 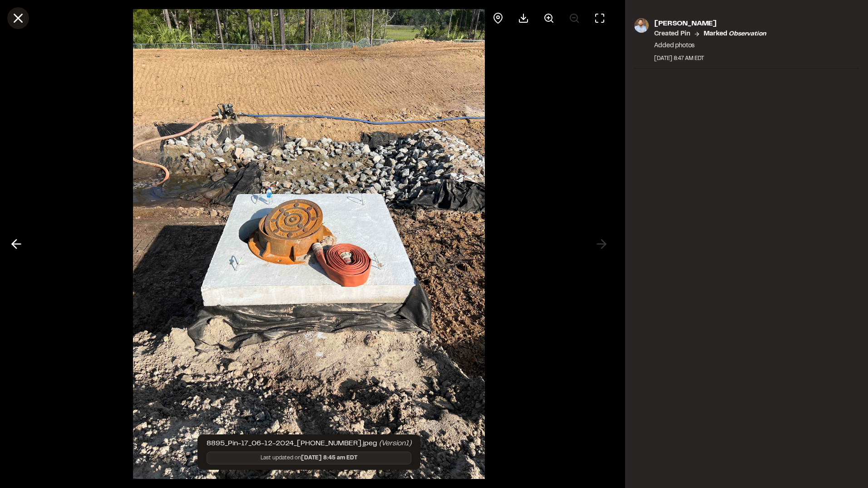 What do you see at coordinates (600, 18) in the screenshot?
I see `button: Toggle Fullscreen` at bounding box center [600, 18].